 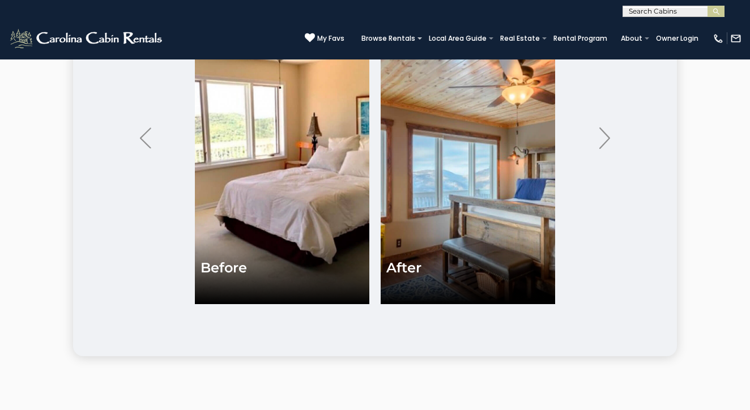 I want to click on button: Previous, so click(x=145, y=138).